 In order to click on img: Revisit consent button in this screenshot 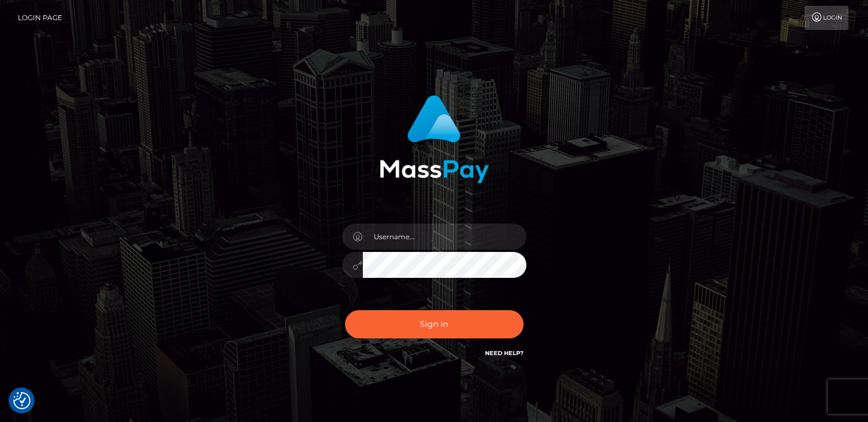, I will do `click(22, 401)`.